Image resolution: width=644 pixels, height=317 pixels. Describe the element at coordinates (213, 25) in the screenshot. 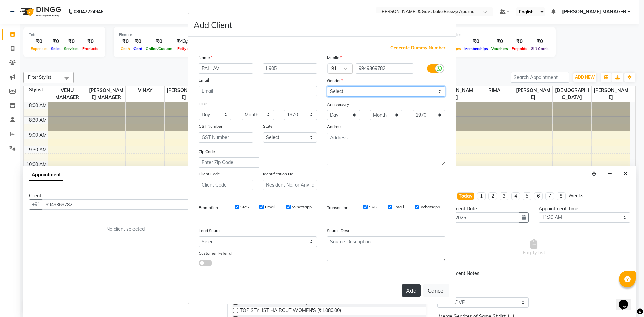

I see `h4: Add Client` at that location.